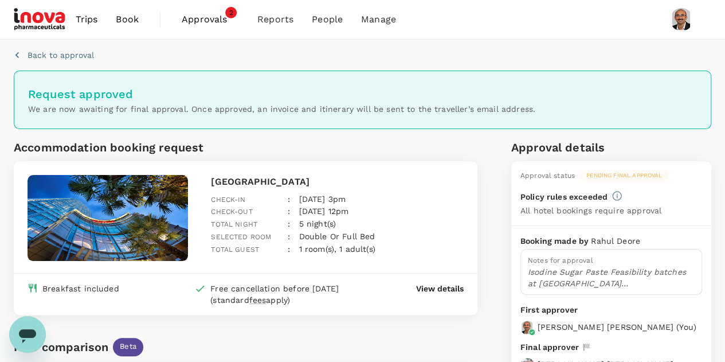  I want to click on img: avatar-684f8186645b8.png, so click(527, 327).